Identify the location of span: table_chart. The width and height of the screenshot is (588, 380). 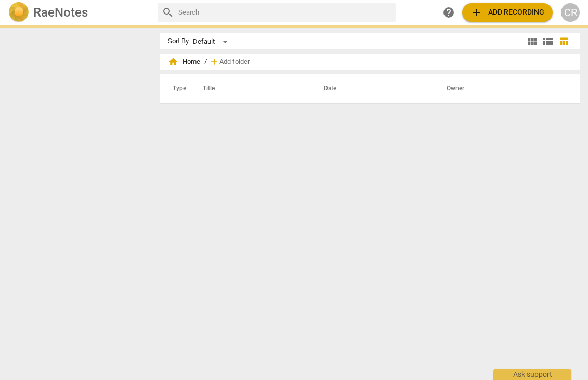
(564, 41).